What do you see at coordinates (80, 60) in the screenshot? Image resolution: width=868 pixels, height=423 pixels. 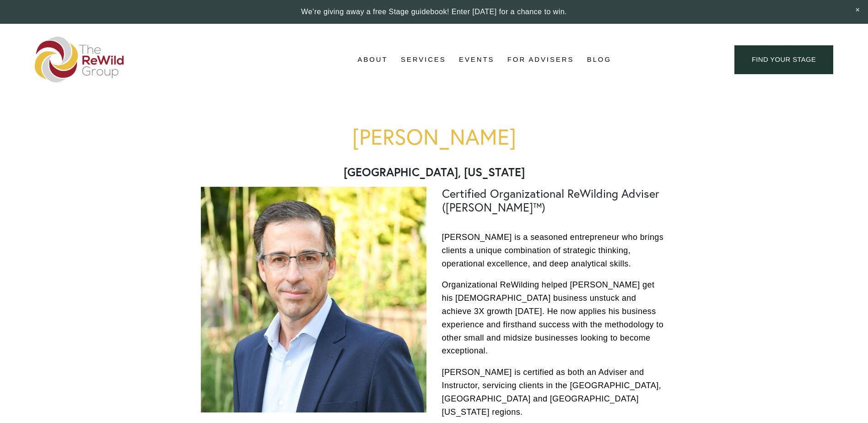 I see `img: The ReWild Group` at bounding box center [80, 60].